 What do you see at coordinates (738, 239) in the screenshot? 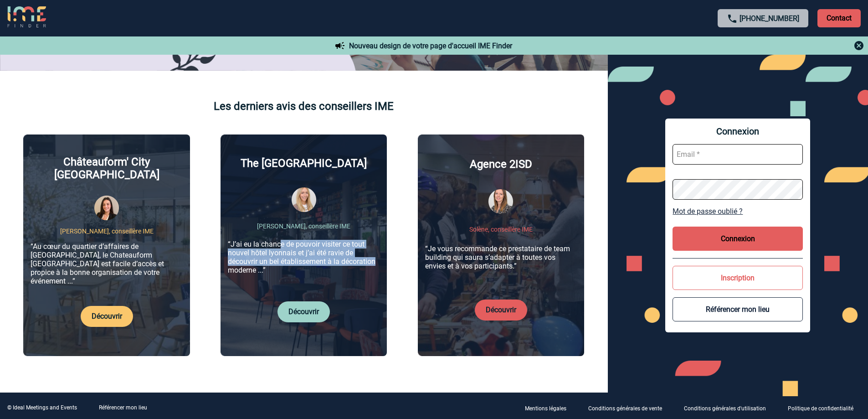
I see `button: Connexion` at bounding box center [738, 239].